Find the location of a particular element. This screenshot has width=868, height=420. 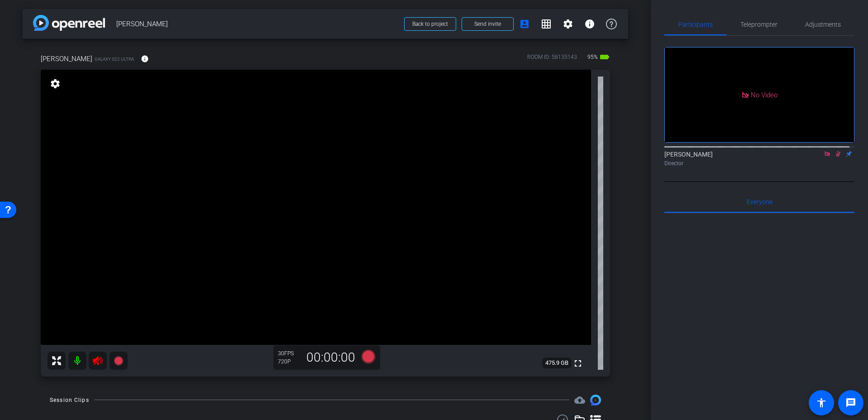

div: ROOM ID: 58135143 is located at coordinates (552, 60).